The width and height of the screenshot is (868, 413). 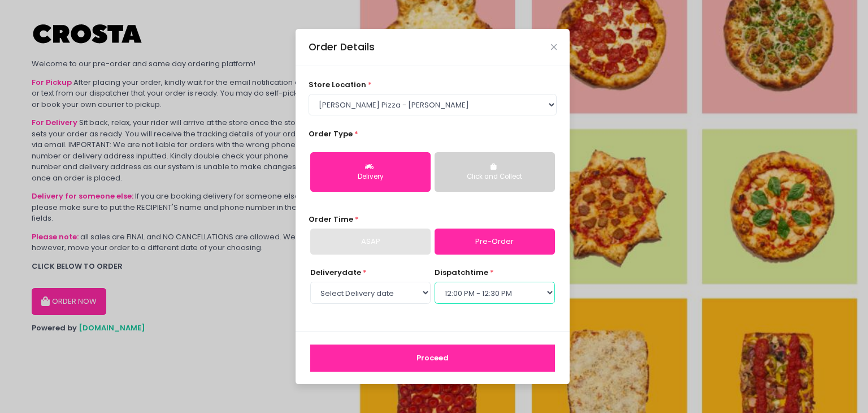 I want to click on span: Order Type, so click(x=331, y=133).